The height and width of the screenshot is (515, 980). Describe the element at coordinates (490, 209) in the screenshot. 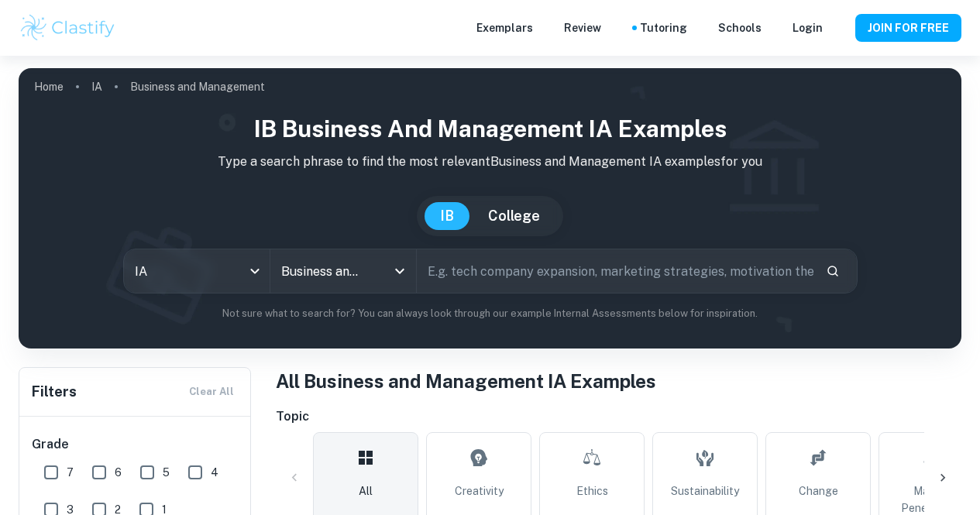

I see `img: profile cover` at that location.